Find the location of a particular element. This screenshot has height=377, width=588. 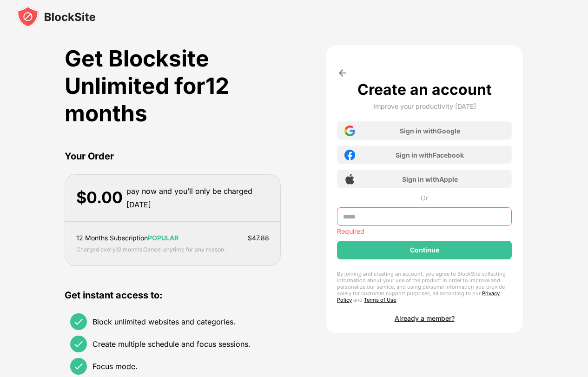

div: Your Order is located at coordinates (173, 156).